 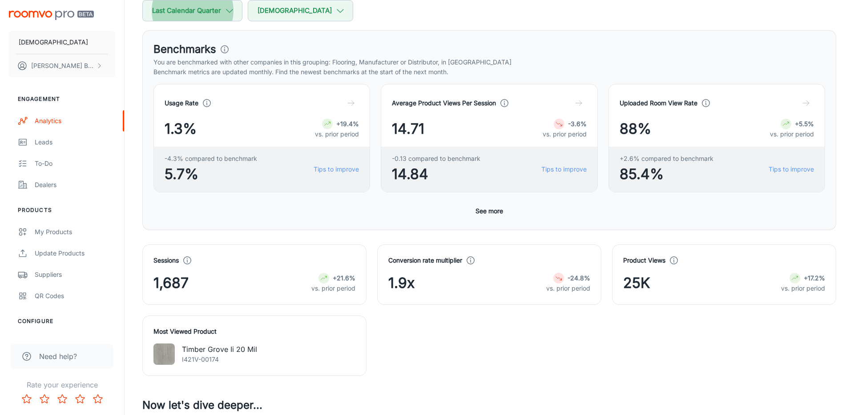 What do you see at coordinates (181, 103) in the screenshot?
I see `h4: Usage Rate` at bounding box center [181, 103].